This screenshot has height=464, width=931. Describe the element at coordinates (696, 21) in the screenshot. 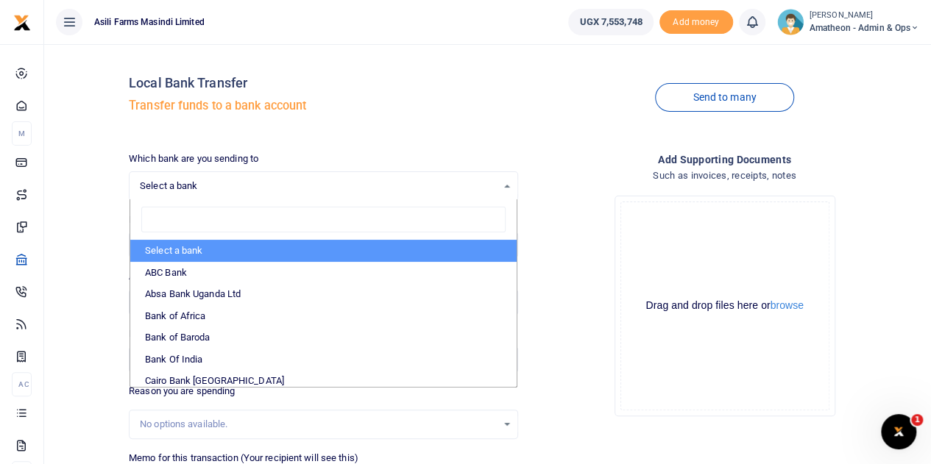

I see `a: Add money` at that location.